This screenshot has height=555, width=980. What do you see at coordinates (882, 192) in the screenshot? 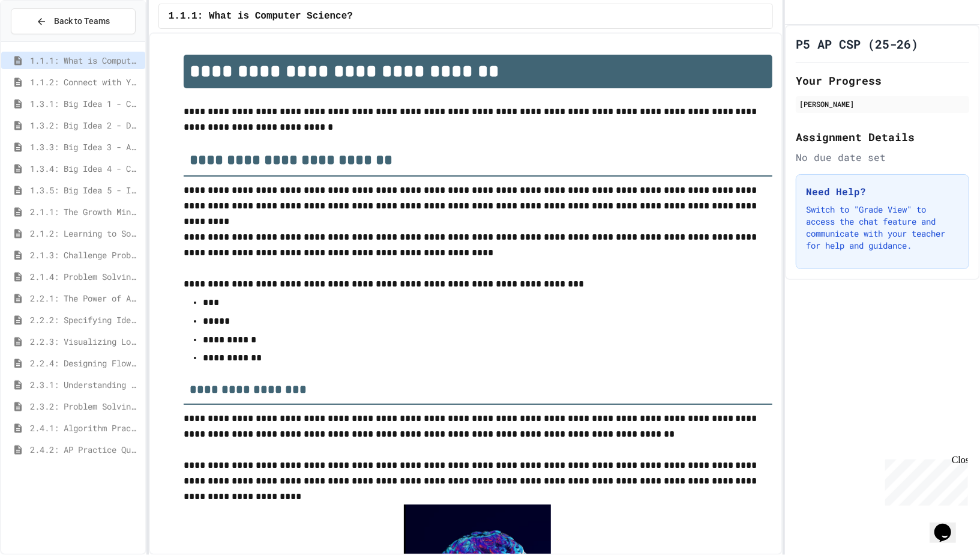
I see `h3: Need Help?` at bounding box center [882, 192].